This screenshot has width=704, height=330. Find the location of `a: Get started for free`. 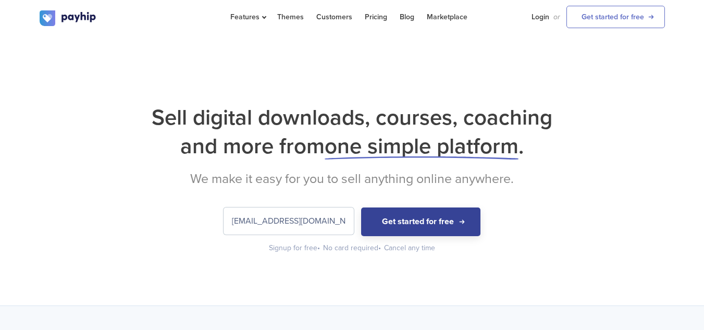

a: Get started for free is located at coordinates (615, 17).